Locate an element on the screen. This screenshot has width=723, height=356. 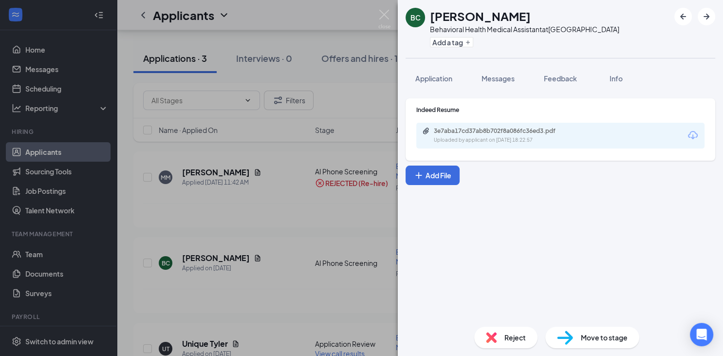
svg: ArrowRight is located at coordinates (707, 17).